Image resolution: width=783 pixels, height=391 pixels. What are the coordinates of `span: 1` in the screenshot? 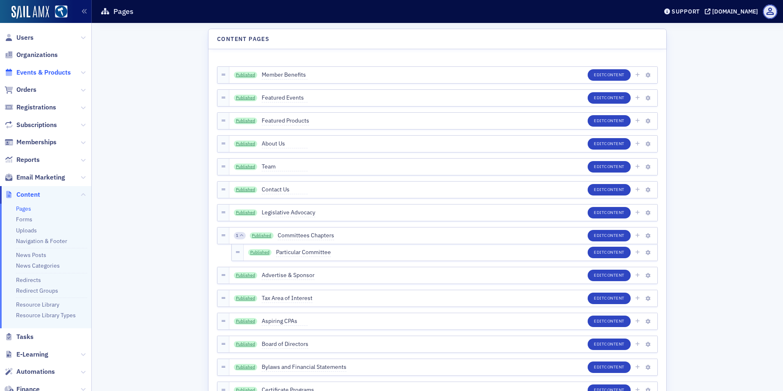 It's located at (237, 236).